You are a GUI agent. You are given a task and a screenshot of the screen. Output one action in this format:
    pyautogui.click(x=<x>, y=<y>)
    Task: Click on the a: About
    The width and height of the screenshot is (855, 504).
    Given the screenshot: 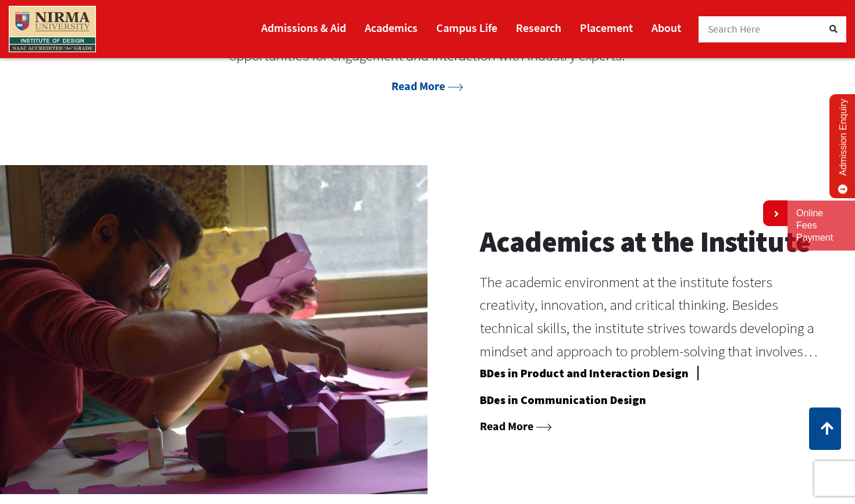 What is the action you would take?
    pyautogui.click(x=666, y=27)
    